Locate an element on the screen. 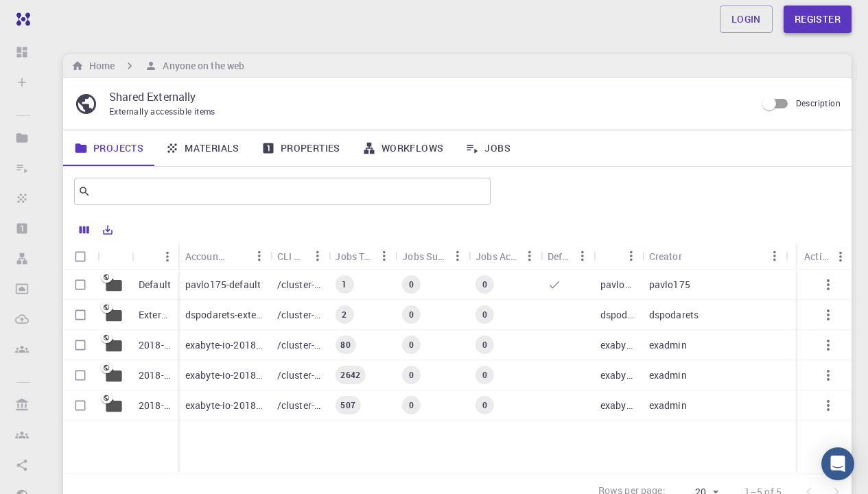  p: /cluster-???-share/groups/exabyte-io/exabyte-io-2018-bg-study-phase-i is located at coordinates (299, 406).